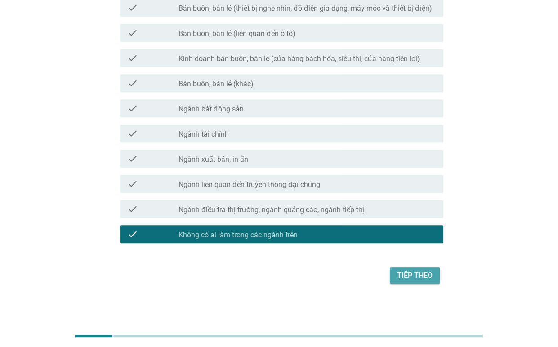 Image resolution: width=558 pixels, height=347 pixels. Describe the element at coordinates (204, 134) in the screenshot. I see `label: Ngành tài chính` at that location.